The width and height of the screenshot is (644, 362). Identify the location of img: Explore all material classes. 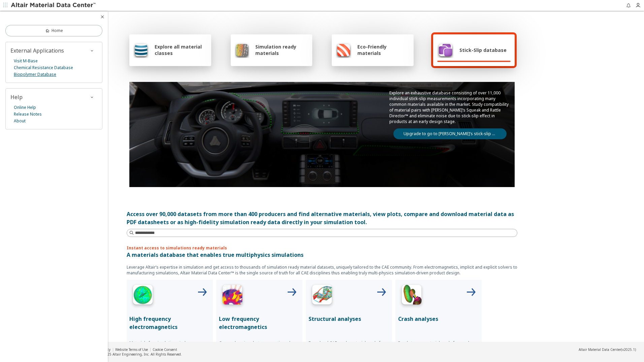
(141, 50).